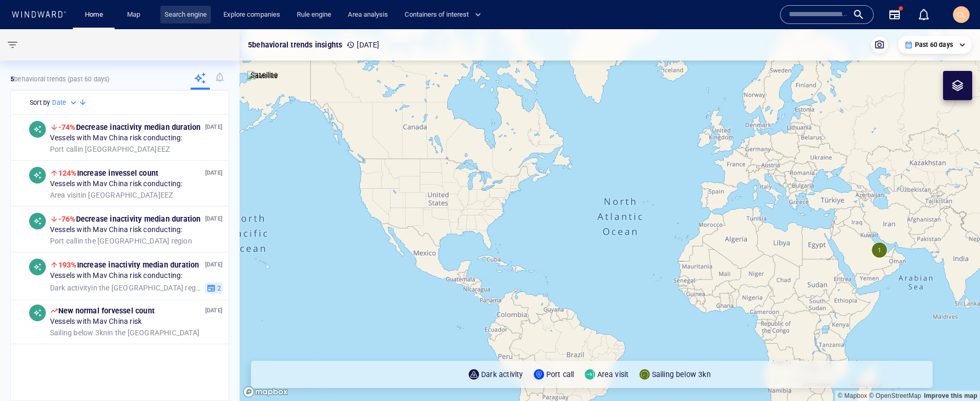 This screenshot has width=980, height=401. Describe the element at coordinates (266, 391) in the screenshot. I see `a: Mapbox logo` at that location.